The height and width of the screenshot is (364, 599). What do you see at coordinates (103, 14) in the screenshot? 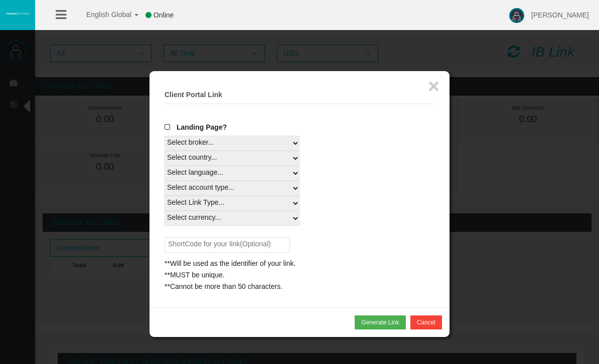
I see `span: English Global` at bounding box center [103, 14].